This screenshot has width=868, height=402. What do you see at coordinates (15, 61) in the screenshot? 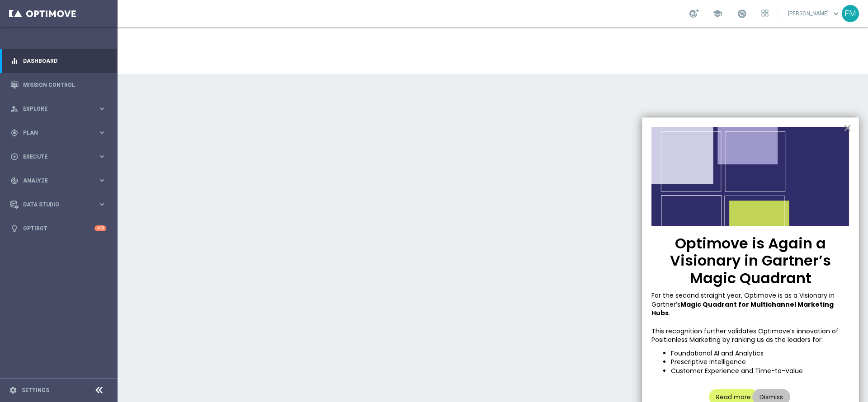
I see `i: equalizer` at bounding box center [15, 61].